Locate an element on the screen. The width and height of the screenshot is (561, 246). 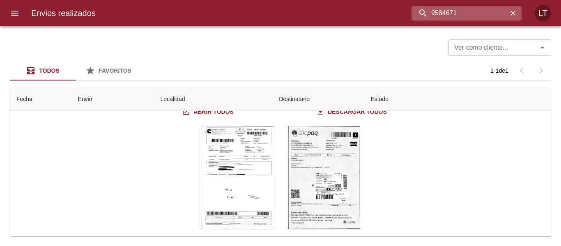
div: Abrir información de usuario is located at coordinates (543, 13).